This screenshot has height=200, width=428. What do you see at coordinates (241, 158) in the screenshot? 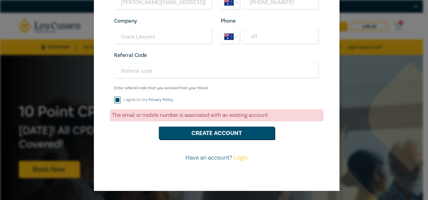
I see `a: Login` at bounding box center [241, 158].